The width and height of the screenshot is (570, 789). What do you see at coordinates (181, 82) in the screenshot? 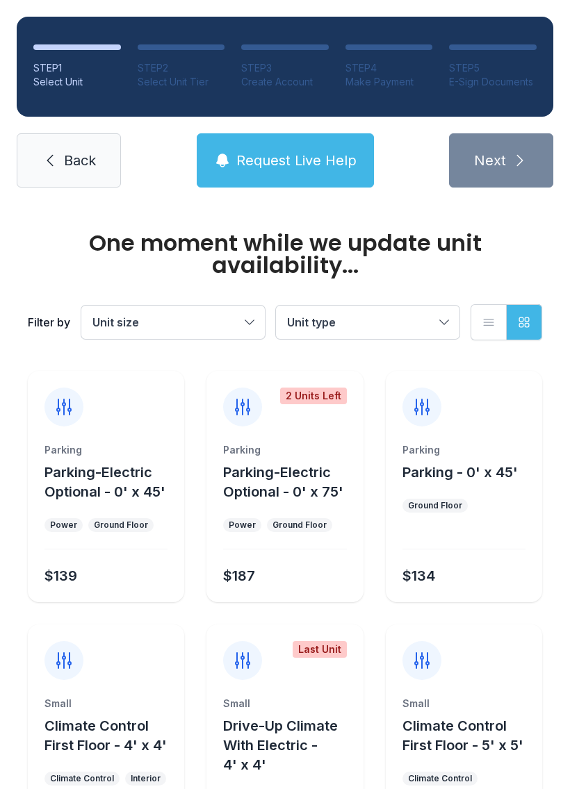
I see `div: Select Unit Tier` at bounding box center [181, 82].